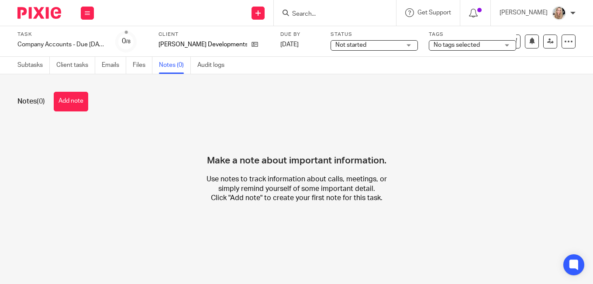  What do you see at coordinates (34, 65) in the screenshot?
I see `a: Subtasks` at bounding box center [34, 65].